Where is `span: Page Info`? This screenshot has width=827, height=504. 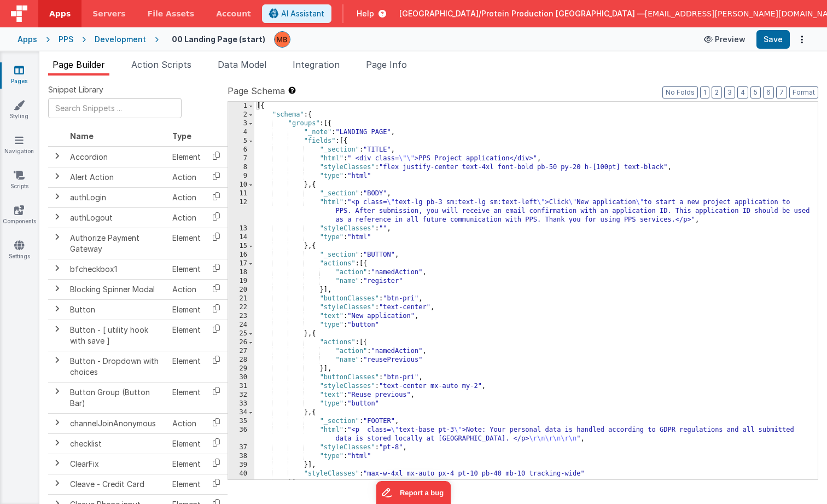
span: Page Info is located at coordinates (386, 65).